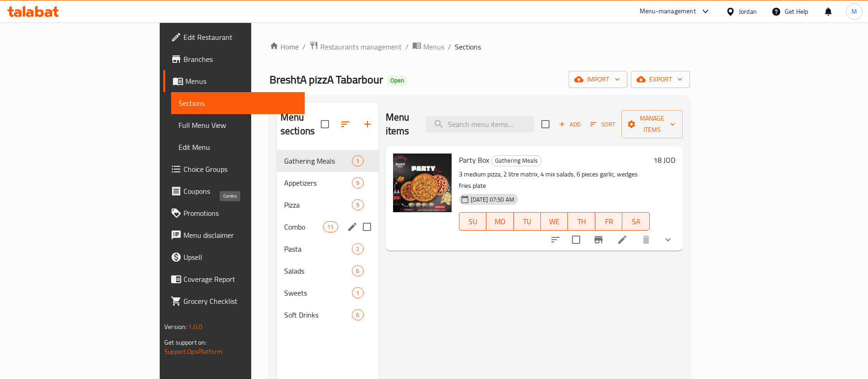 The image size is (868, 379). What do you see at coordinates (358, 249) in the screenshot?
I see `span: 2` at bounding box center [358, 249].